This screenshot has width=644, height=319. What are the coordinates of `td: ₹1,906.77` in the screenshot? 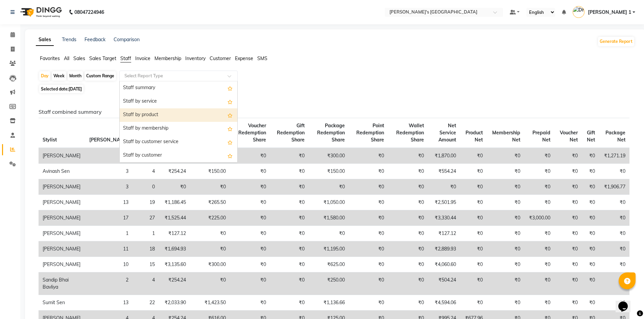 It's located at (614, 187).